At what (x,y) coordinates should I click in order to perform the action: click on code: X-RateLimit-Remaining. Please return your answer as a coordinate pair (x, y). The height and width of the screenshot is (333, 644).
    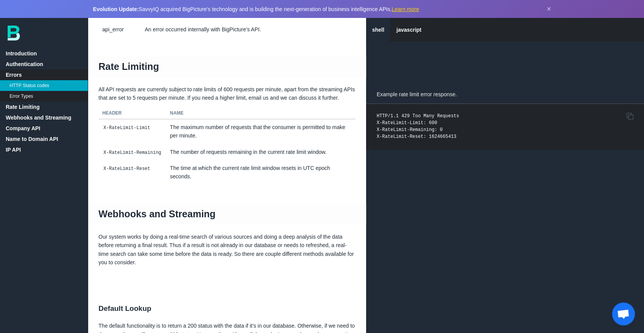
    Looking at the image, I should click on (132, 153).